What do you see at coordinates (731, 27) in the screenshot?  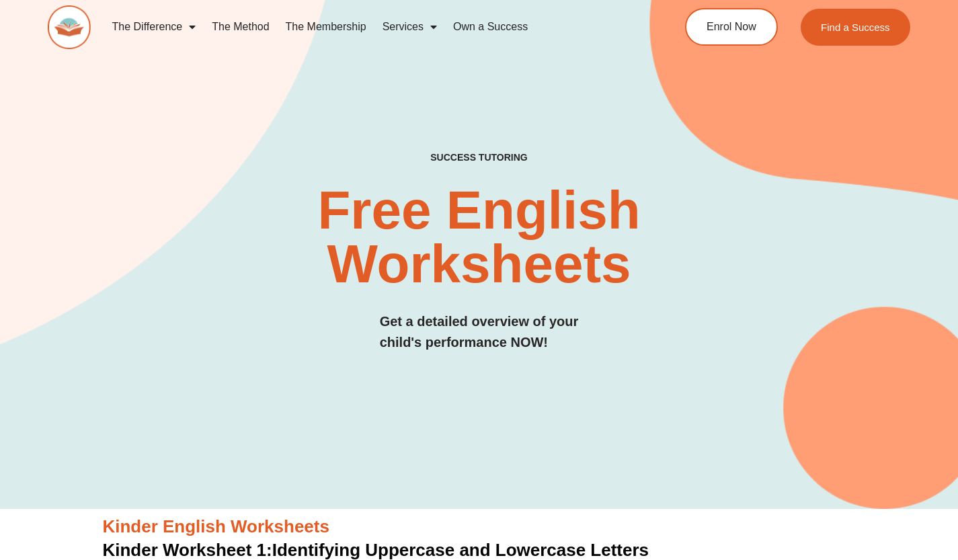 I see `a: Enrol Now` at bounding box center [731, 27].